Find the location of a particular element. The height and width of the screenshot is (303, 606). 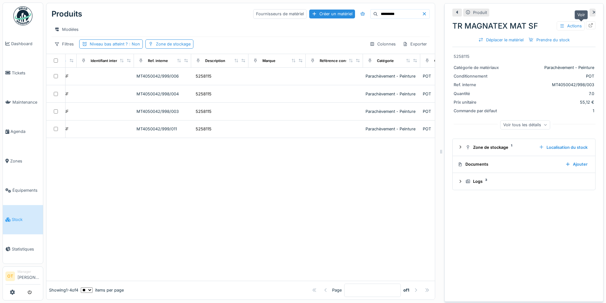

div: MT4050042/999/011 is located at coordinates (163, 129).